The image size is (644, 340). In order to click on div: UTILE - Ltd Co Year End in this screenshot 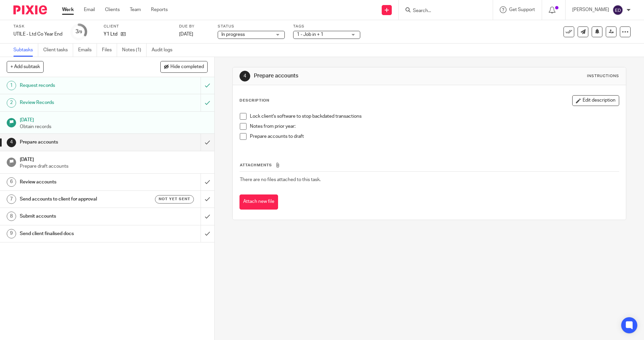, I will do `click(38, 34)`.